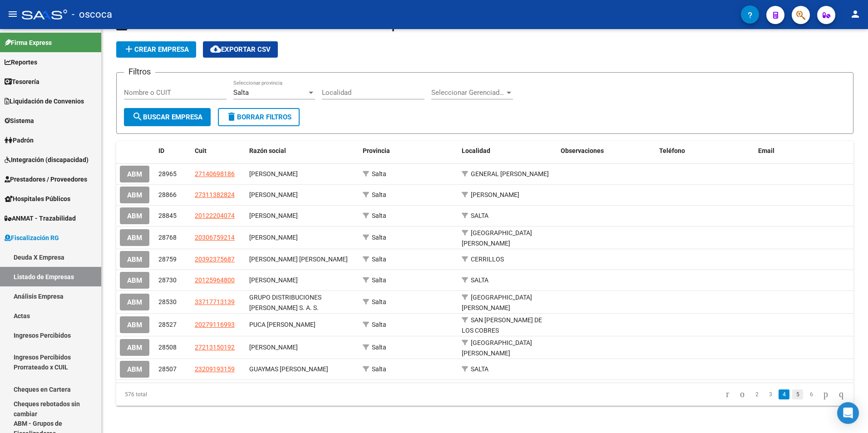  I want to click on span: Padrón, so click(19, 141).